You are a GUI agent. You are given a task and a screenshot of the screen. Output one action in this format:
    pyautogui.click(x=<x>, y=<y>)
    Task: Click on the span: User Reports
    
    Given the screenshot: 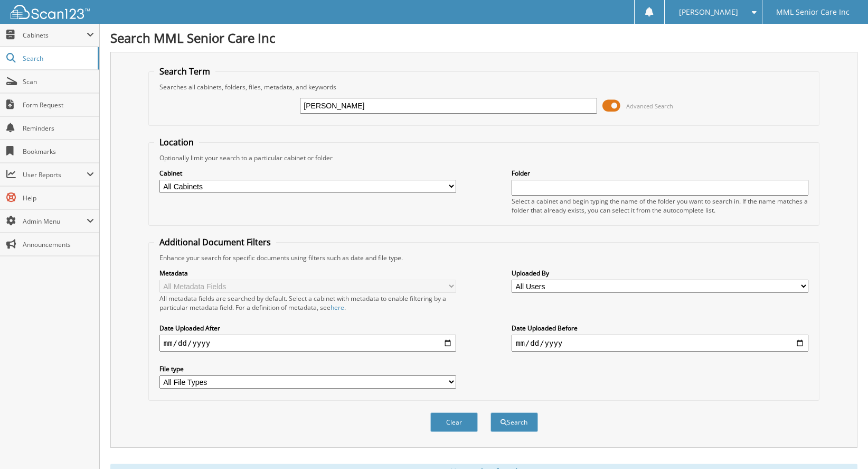 What is the action you would take?
    pyautogui.click(x=54, y=175)
    